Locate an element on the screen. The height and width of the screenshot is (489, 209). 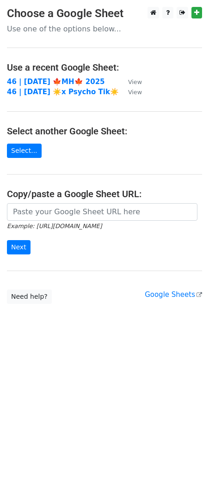
h4: Copy/paste a Google Sheet URL: is located at coordinates (104, 194).